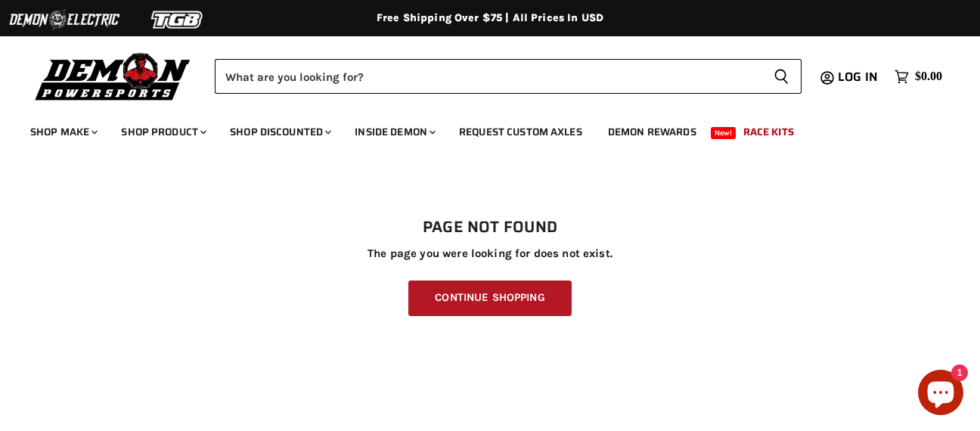  What do you see at coordinates (163, 131) in the screenshot?
I see `a: Shop Product` at bounding box center [163, 131].